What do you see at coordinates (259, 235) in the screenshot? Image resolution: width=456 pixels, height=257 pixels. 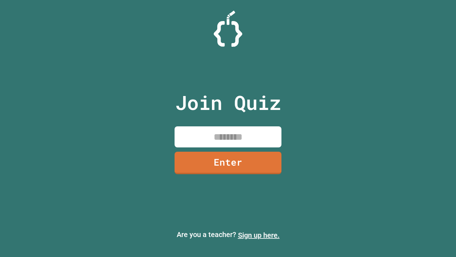 I see `a: Sign up here.` at bounding box center [259, 235].